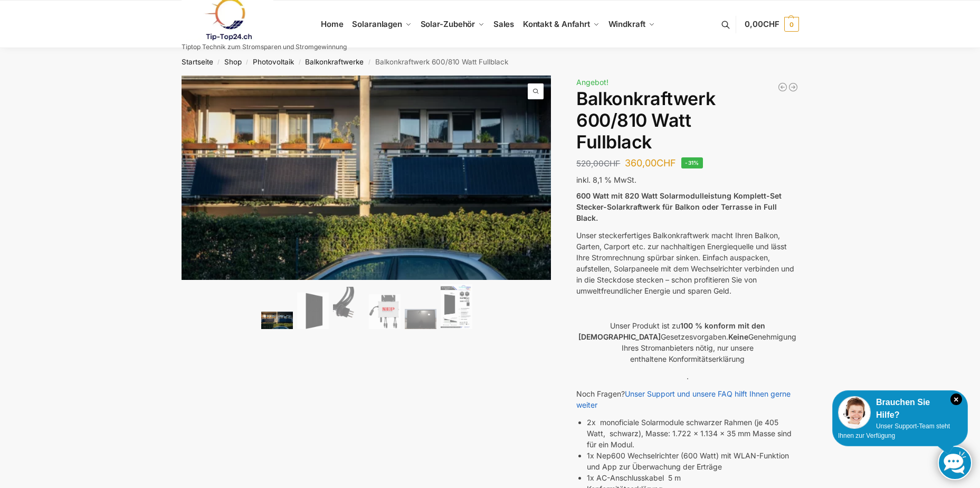 The image size is (980, 488). Describe the element at coordinates (793, 87) in the screenshot. I see `a: Balkonkraftwerk 405/600 Watt erweiterbar` at that location.